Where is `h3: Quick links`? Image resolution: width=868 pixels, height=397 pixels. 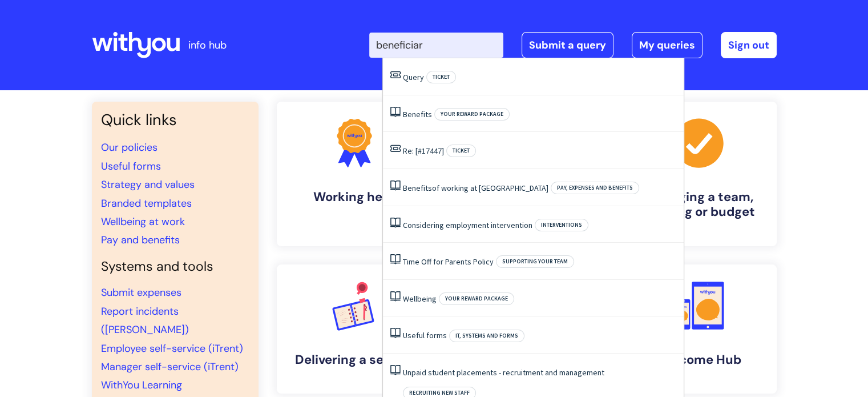 h3: Quick links is located at coordinates (175, 120).